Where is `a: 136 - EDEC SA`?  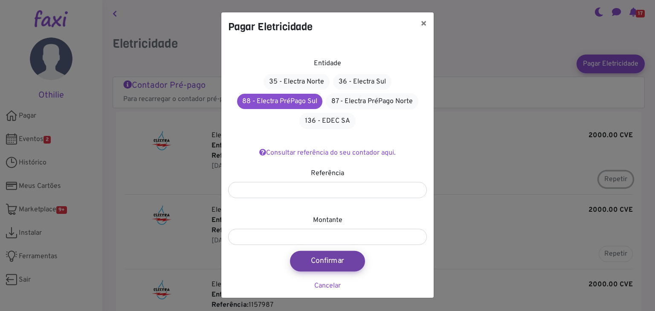 a: 136 - EDEC SA is located at coordinates (327, 121).